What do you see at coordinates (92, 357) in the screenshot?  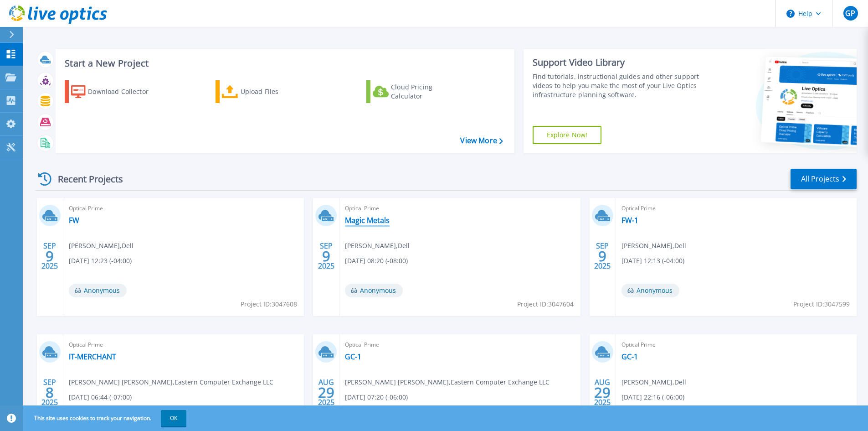 I see `a: IT-MERCHANT` at bounding box center [92, 357].